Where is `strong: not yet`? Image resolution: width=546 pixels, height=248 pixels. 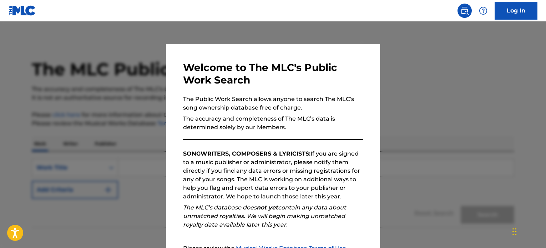
strong: not yet is located at coordinates (268, 208).